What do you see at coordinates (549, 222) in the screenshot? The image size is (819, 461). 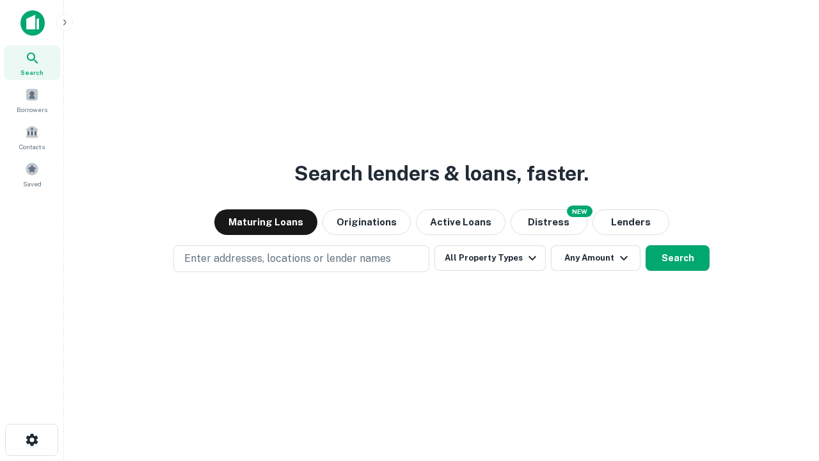 I see `button: Search distressed loans with lien and other non-mortgage details.` at bounding box center [549, 222].